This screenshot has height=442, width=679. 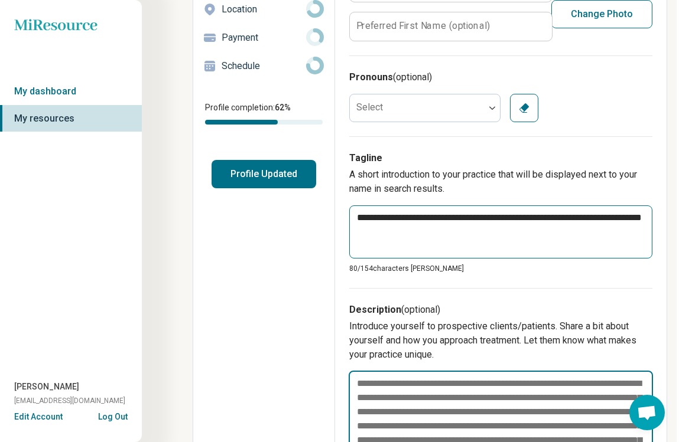 I want to click on label: Preferred First Name (optional), so click(x=423, y=26).